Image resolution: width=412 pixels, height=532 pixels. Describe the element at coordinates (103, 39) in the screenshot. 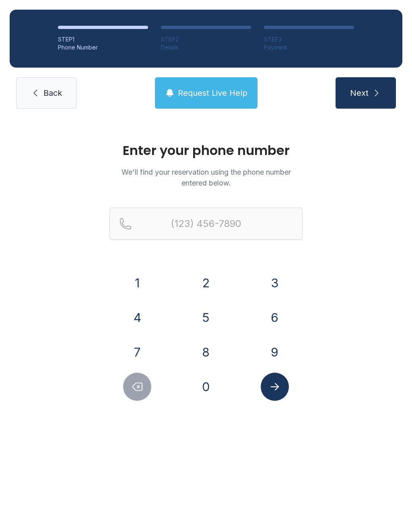

I see `div: STEP 1` at that location.